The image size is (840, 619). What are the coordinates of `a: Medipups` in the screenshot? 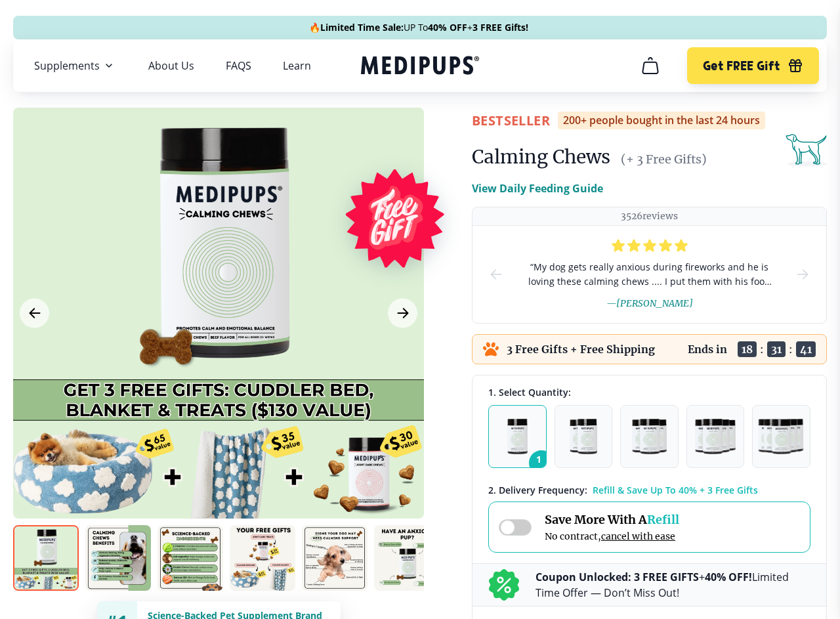 It's located at (420, 67).